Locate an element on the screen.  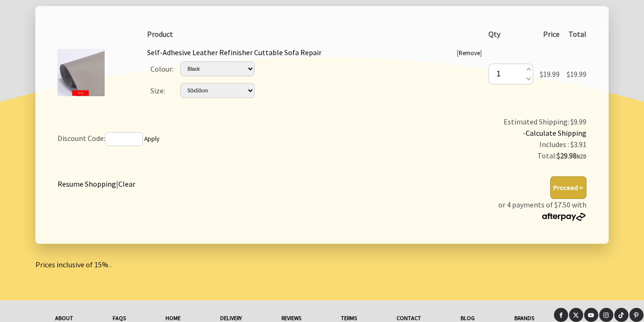
a: Tiktok is located at coordinates (621, 315).